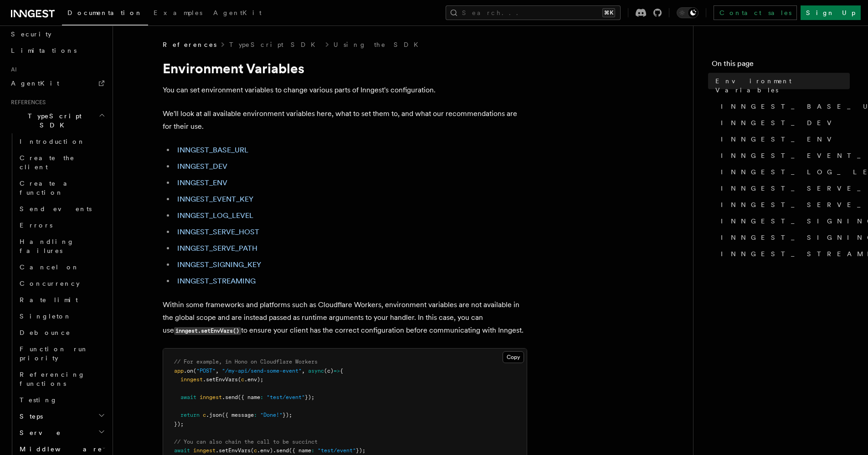 This screenshot has width=868, height=455. What do you see at coordinates (57, 50) in the screenshot?
I see `a: Limitations` at bounding box center [57, 50].